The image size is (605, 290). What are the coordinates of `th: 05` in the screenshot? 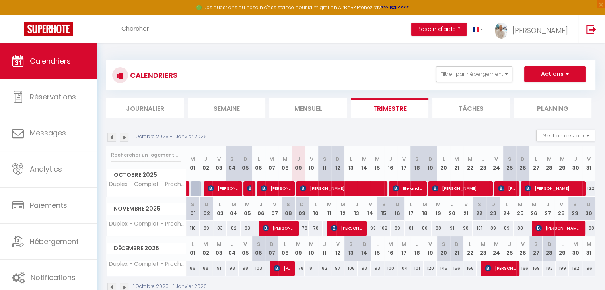 It's located at (245, 163).